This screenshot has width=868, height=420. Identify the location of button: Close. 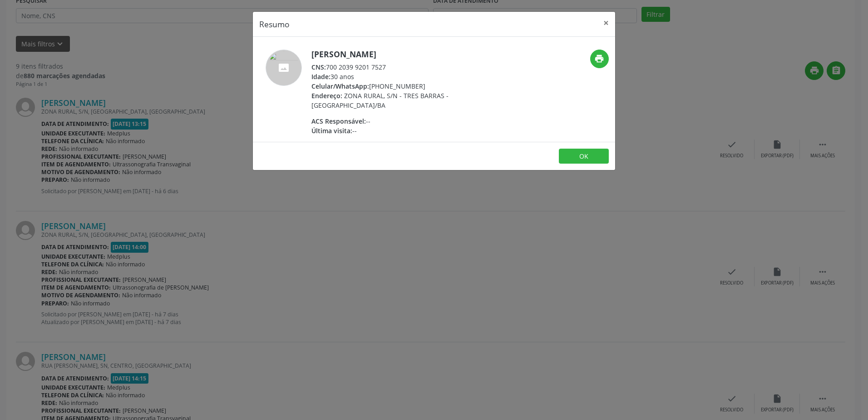
(605, 23).